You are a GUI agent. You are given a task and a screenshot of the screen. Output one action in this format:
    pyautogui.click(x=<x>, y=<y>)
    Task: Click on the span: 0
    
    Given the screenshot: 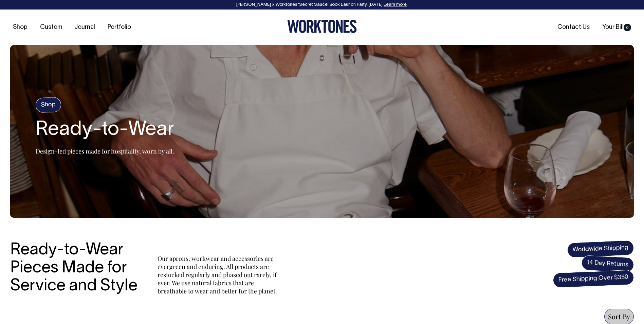 What is the action you would take?
    pyautogui.click(x=627, y=27)
    